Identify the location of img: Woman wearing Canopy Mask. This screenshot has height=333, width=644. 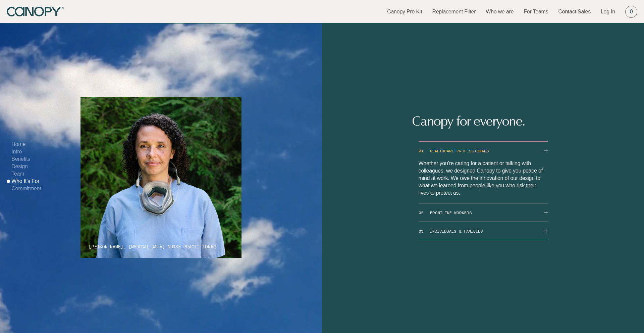
(161, 178).